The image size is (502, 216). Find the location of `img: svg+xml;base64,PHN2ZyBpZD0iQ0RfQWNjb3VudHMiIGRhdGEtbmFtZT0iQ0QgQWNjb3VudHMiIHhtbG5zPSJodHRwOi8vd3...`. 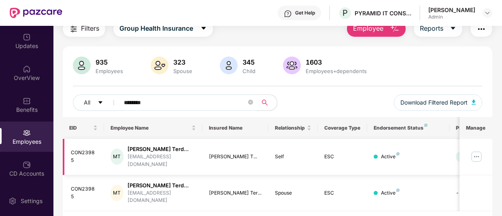

img: svg+xml;base64,PHN2ZyBpZD0iQ0RfQWNjb3VudHMiIGRhdGEtbmFtZT0iQ0QgQWNjb3VudHMiIHhtbG5zPSJodHRwOi8vd3... is located at coordinates (27, 165).